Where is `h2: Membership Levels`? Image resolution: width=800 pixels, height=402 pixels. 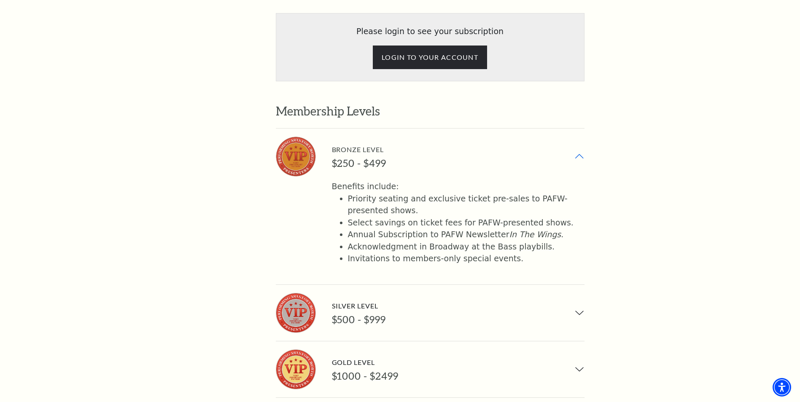
h2: Membership Levels is located at coordinates (430, 111).